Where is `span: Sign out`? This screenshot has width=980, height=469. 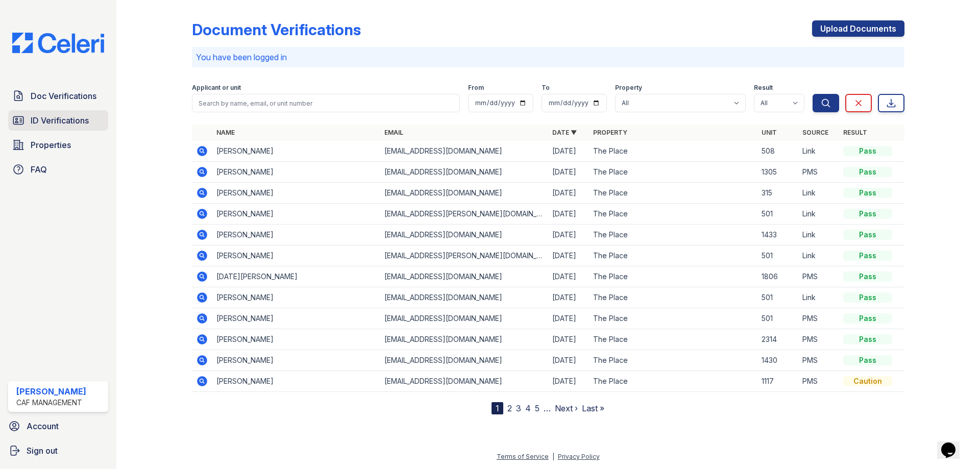 span: Sign out is located at coordinates (42, 451).